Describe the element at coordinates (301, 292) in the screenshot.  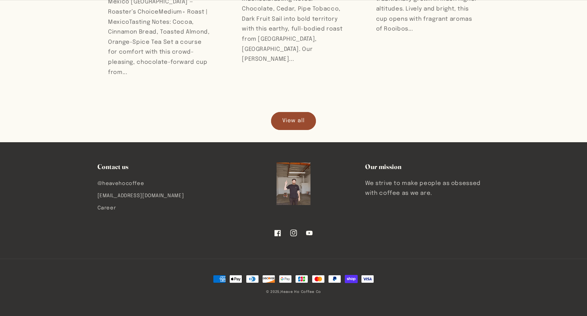
I see `a: Heave Ho Coffee Co` at that location.